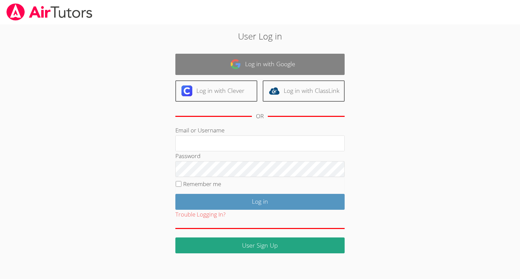 This screenshot has height=279, width=520. I want to click on img: clever-logo-6eab21bc6e7a338710f1a6ff85c0baf02591cd810cc4098c63d3a4b26e2feb20.svg, so click(187, 91).